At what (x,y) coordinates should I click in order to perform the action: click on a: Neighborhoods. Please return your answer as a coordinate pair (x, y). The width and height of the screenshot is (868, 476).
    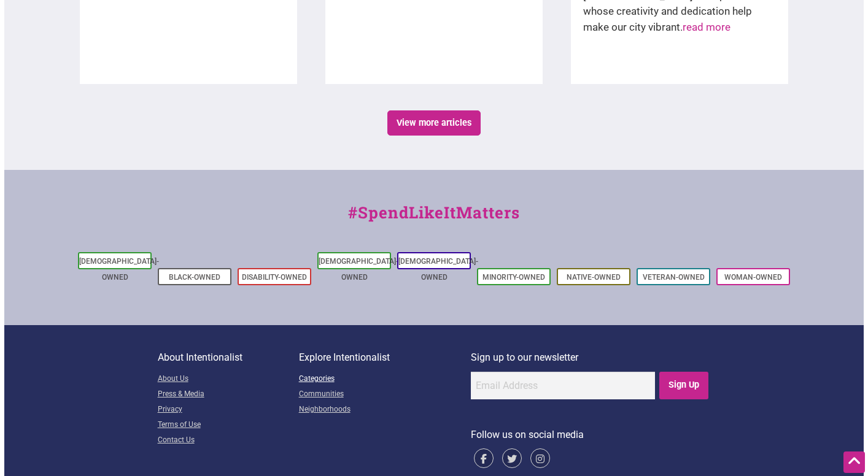
    Looking at the image, I should click on (385, 410).